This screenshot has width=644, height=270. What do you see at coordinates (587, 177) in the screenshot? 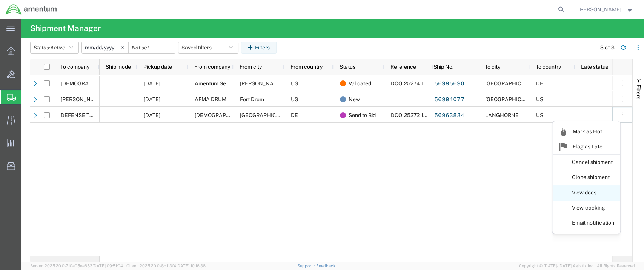
I see `a: Clone shipment` at bounding box center [587, 177].